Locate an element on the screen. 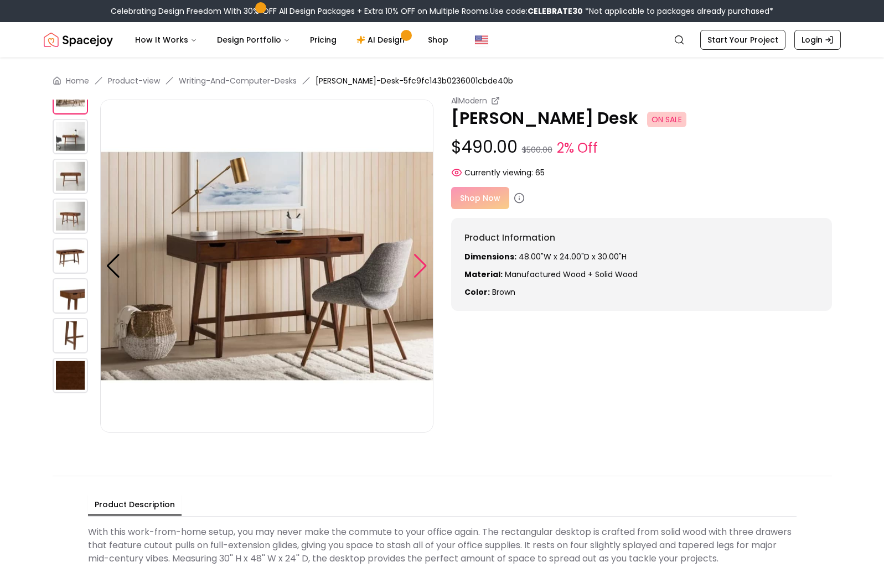 Image resolution: width=884 pixels, height=588 pixels. button: How It Works is located at coordinates (166, 40).